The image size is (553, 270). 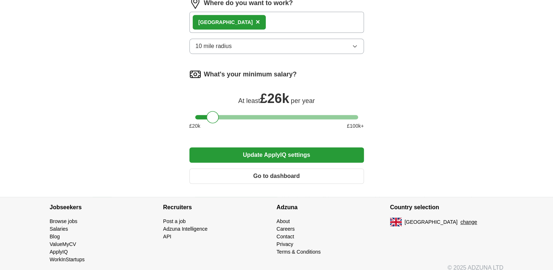 I want to click on button: change, so click(x=468, y=222).